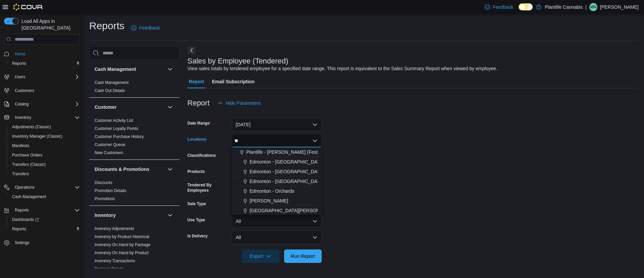 This screenshot has width=644, height=278. Describe the element at coordinates (170, 69) in the screenshot. I see `button: Cash Management` at that location.